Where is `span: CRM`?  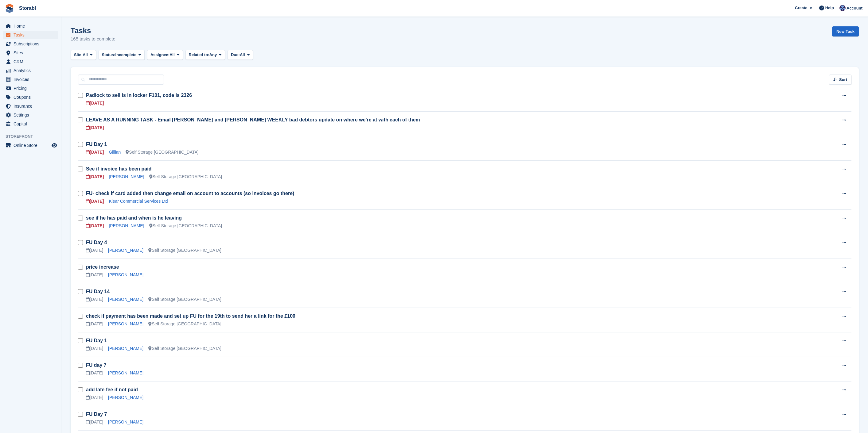
span: CRM is located at coordinates (32, 62).